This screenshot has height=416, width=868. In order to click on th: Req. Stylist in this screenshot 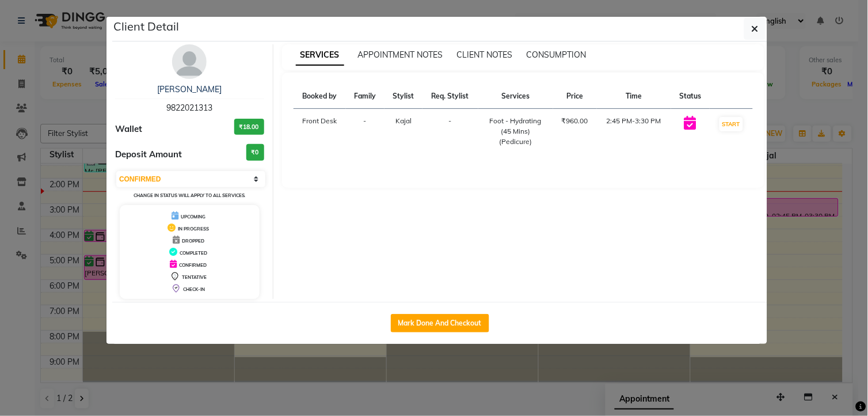, I will do `click(450, 96)`.